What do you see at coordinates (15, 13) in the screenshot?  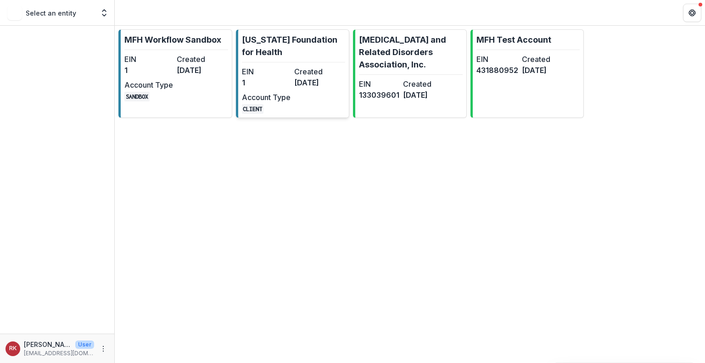 I see `img: Select an entity` at bounding box center [15, 13].